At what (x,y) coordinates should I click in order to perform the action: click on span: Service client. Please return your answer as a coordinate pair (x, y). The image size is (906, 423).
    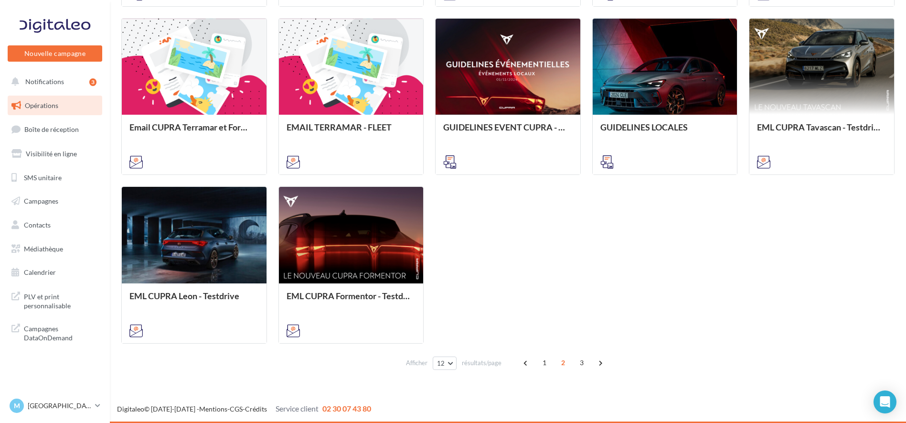
    Looking at the image, I should click on (297, 408).